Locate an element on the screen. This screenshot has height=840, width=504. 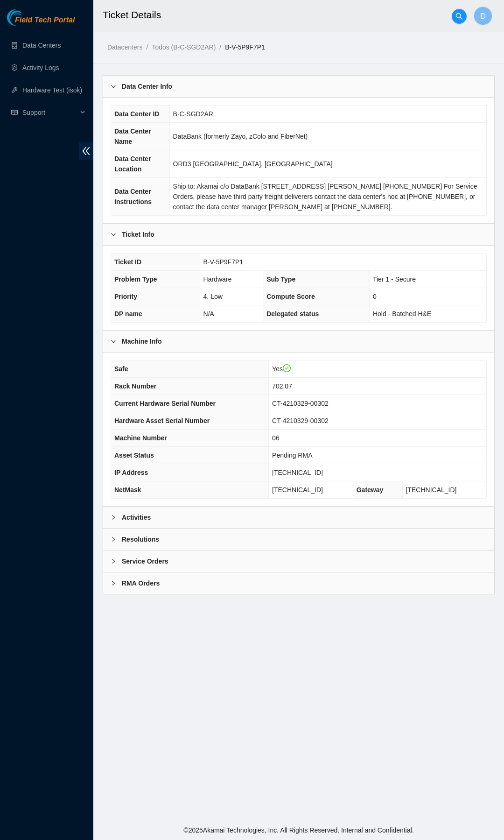
span: Tier 1 - Secure is located at coordinates (395, 279).